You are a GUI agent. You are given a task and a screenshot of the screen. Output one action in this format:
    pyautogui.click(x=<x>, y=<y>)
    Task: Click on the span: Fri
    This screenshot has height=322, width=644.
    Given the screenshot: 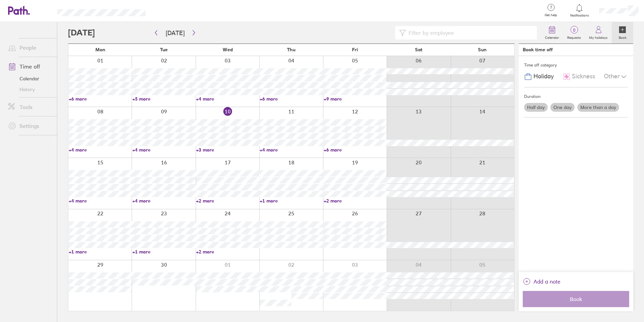 What is the action you would take?
    pyautogui.click(x=355, y=49)
    